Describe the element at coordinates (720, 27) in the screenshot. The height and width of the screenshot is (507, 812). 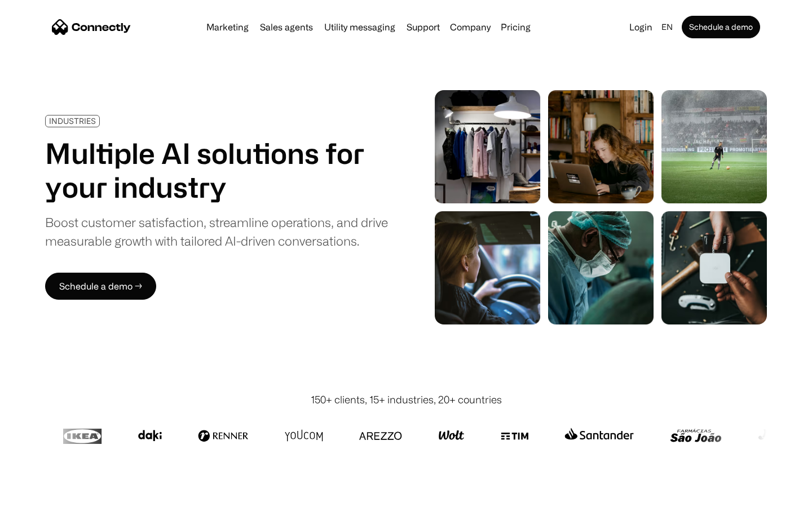
I see `a: Schedule a demo` at that location.